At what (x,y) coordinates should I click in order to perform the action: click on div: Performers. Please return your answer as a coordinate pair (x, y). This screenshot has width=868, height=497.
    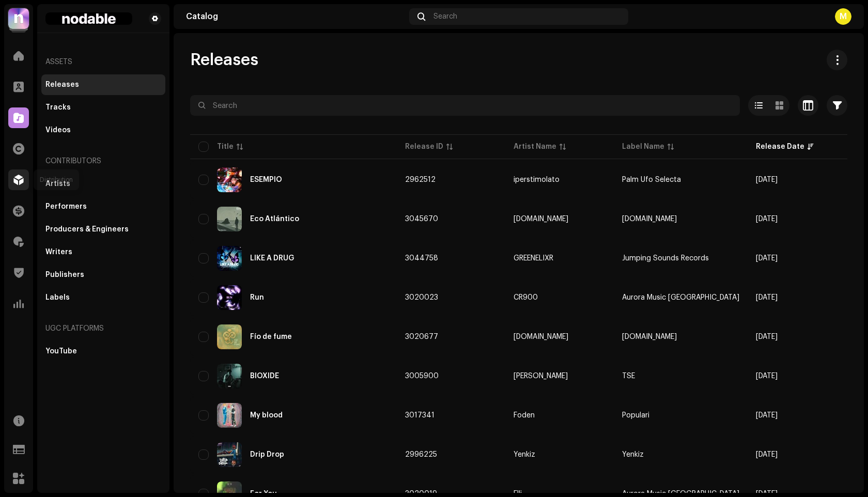
    Looking at the image, I should click on (66, 207).